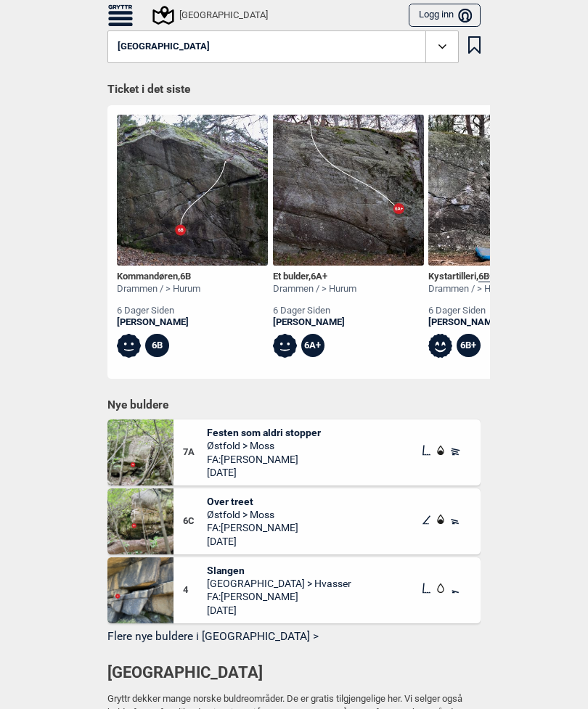 The image size is (588, 709). What do you see at coordinates (319, 276) in the screenshot?
I see `span: 6A+` at bounding box center [319, 276].